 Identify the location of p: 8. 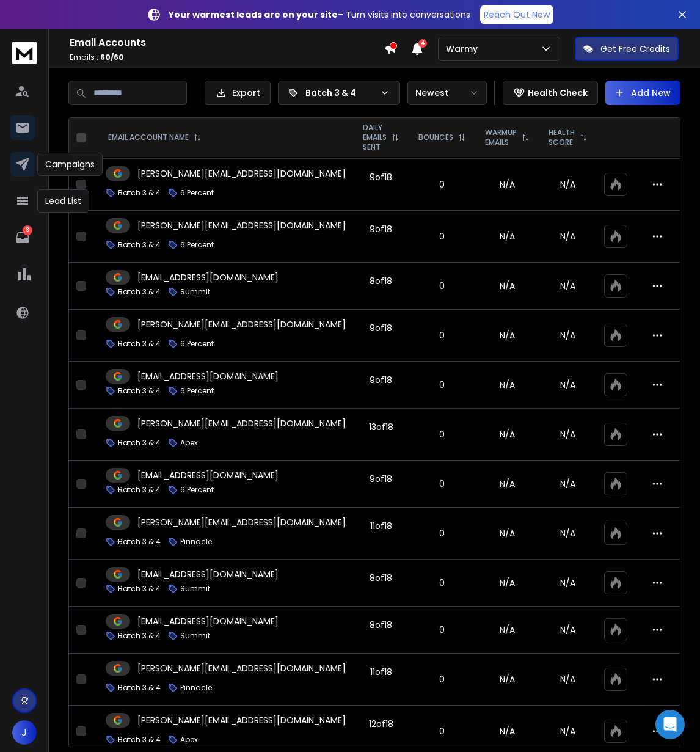
(27, 231).